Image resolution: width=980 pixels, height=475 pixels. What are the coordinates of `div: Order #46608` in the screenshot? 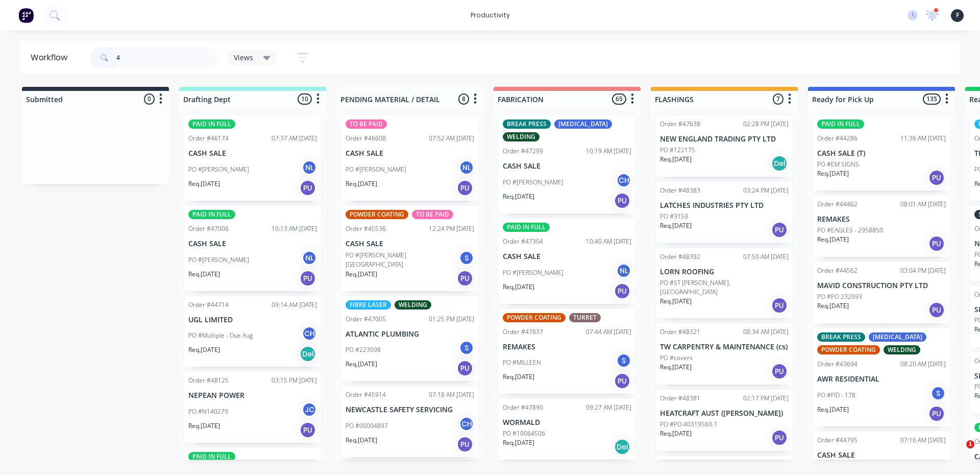 It's located at (366, 139).